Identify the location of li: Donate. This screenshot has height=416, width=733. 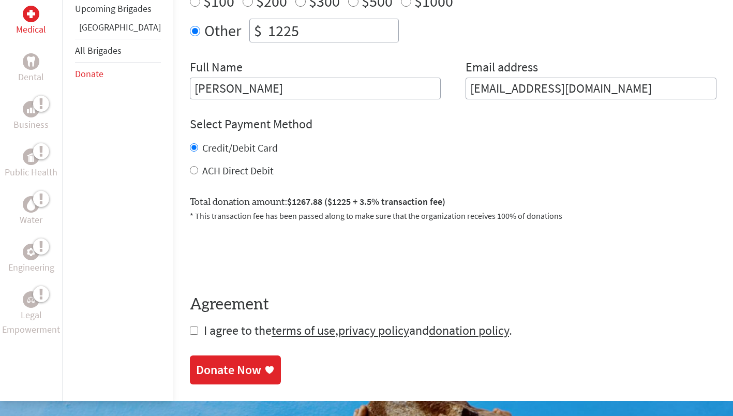
(118, 74).